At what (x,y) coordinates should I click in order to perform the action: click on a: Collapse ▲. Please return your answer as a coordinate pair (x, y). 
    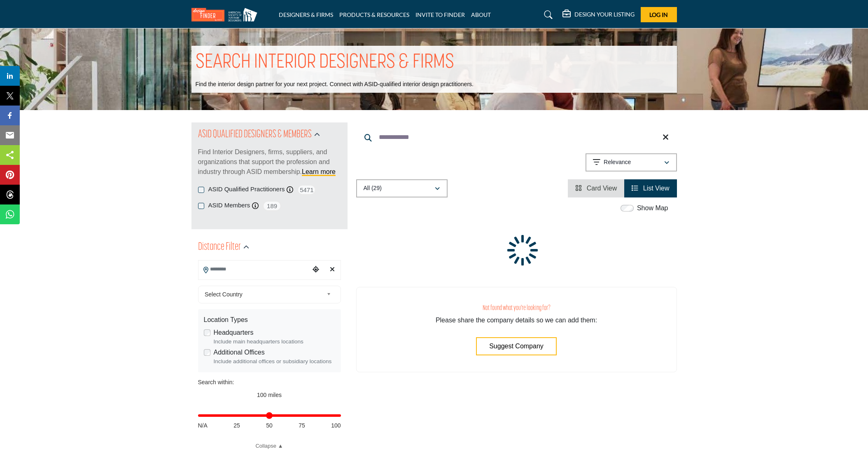
    Looking at the image, I should click on (269, 446).